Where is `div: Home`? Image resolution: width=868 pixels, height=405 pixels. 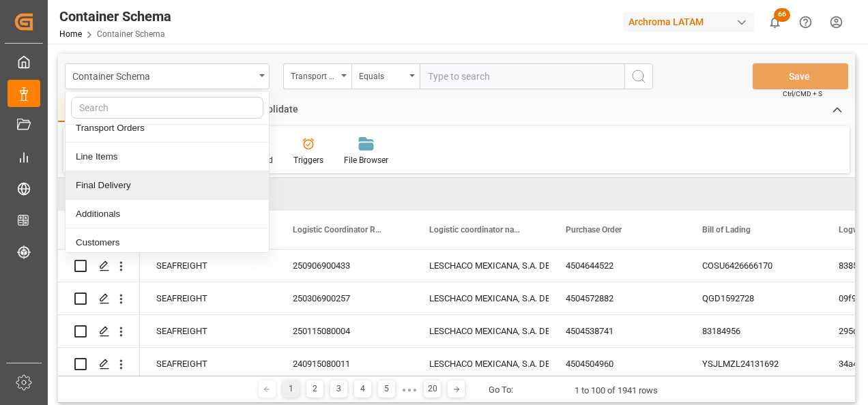
div: Home is located at coordinates (81, 111).